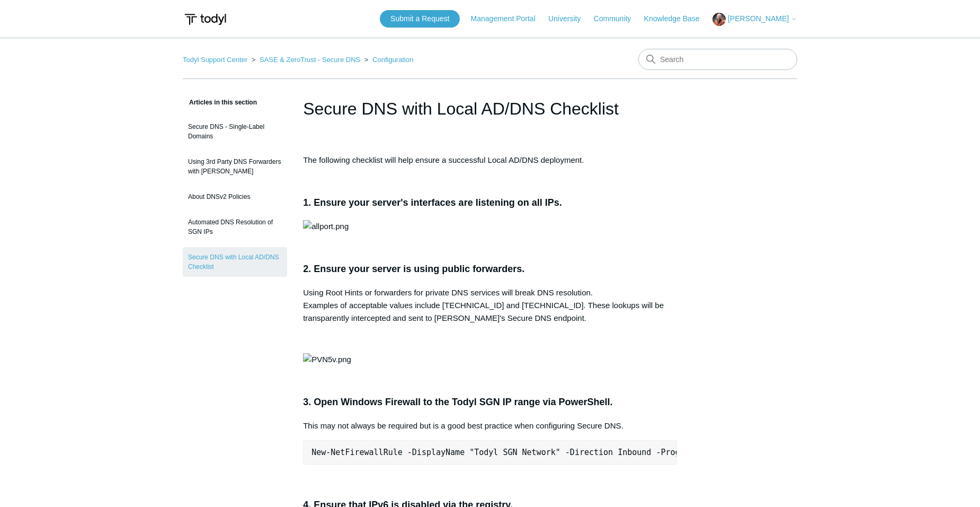  I want to click on a: Secure DNS - Single-Label Domains, so click(235, 132).